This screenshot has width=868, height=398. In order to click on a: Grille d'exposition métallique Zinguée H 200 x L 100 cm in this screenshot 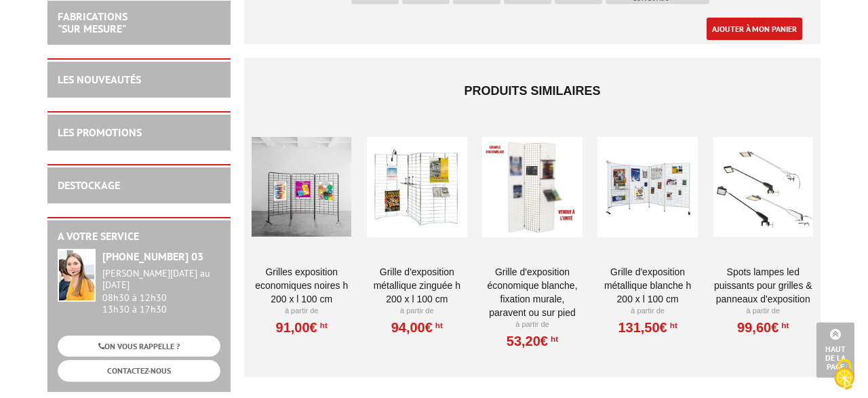, I will do `click(417, 286)`.